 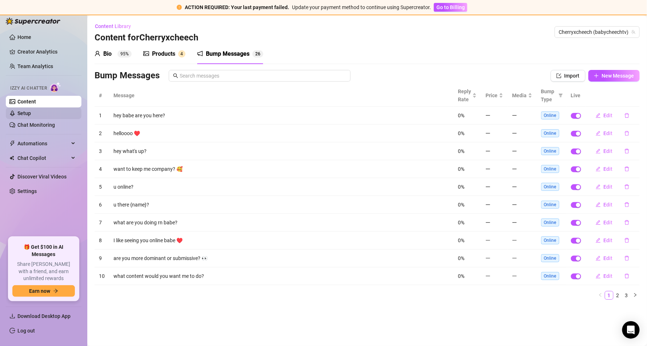 What do you see at coordinates (561, 95) in the screenshot?
I see `span: filter` at bounding box center [561, 95].